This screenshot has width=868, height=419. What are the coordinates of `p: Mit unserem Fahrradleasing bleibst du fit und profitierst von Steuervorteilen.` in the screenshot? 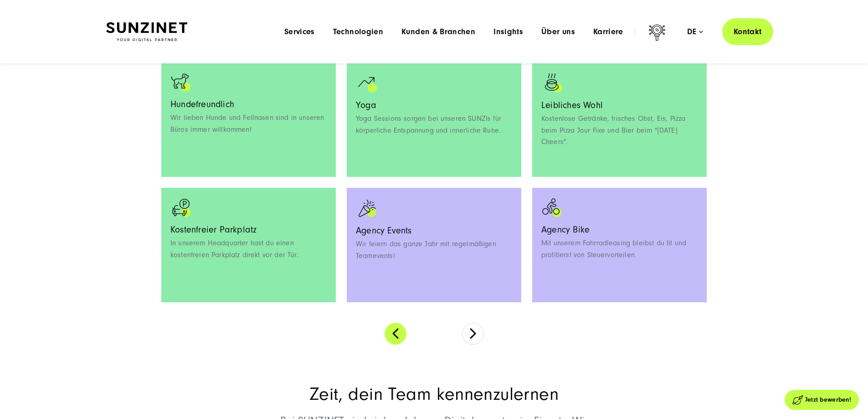 It's located at (619, 249).